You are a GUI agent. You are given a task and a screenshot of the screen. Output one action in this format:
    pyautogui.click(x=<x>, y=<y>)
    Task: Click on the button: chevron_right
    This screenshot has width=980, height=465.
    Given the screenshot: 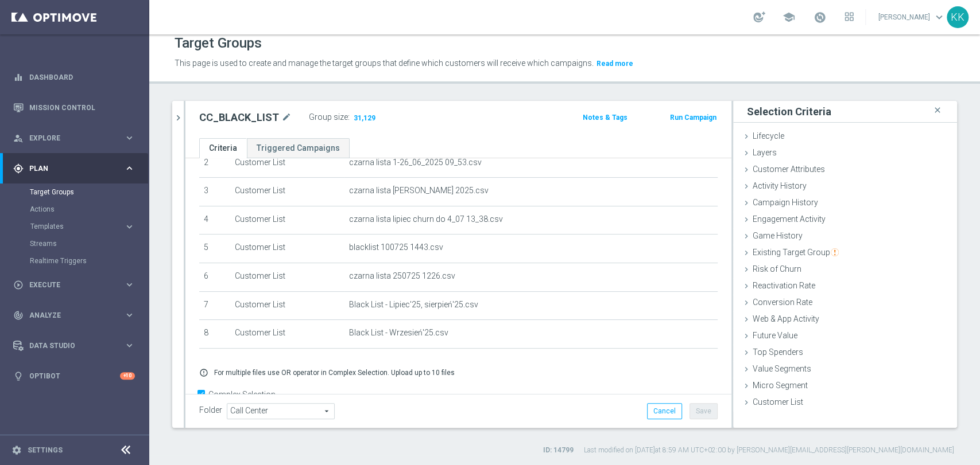 What is the action you would take?
    pyautogui.click(x=178, y=118)
    